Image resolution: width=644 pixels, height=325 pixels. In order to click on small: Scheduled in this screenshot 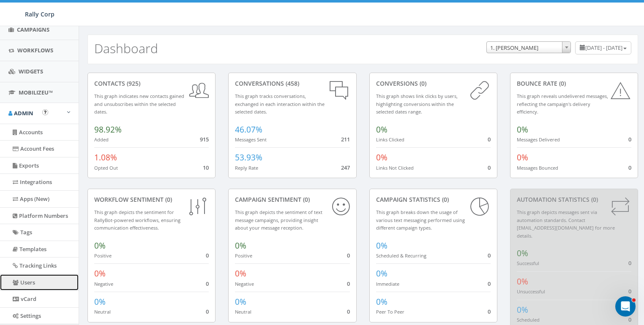, I will do `click(528, 320)`.